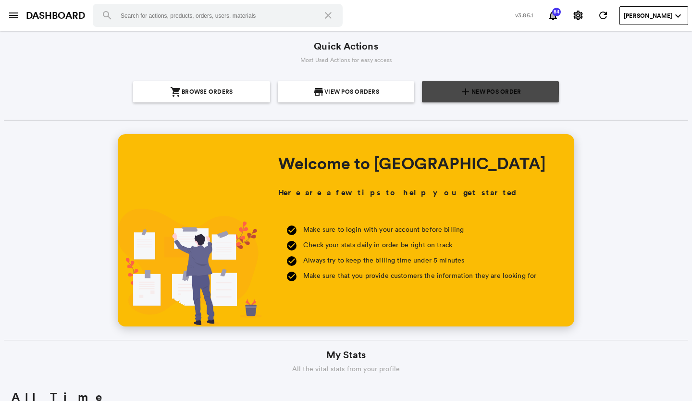  Describe the element at coordinates (557, 12) in the screenshot. I see `span: 84` at that location.